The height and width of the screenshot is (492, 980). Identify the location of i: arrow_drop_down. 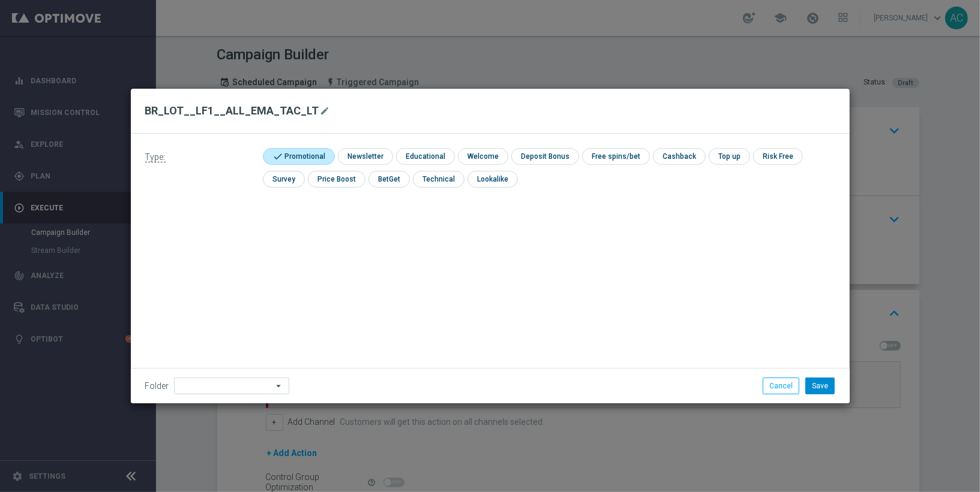
(280, 386).